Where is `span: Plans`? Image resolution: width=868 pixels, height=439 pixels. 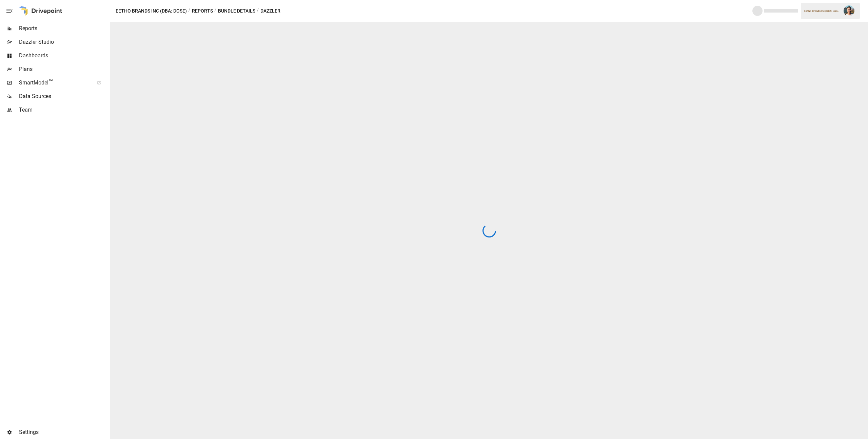
span: Plans is located at coordinates (64, 69).